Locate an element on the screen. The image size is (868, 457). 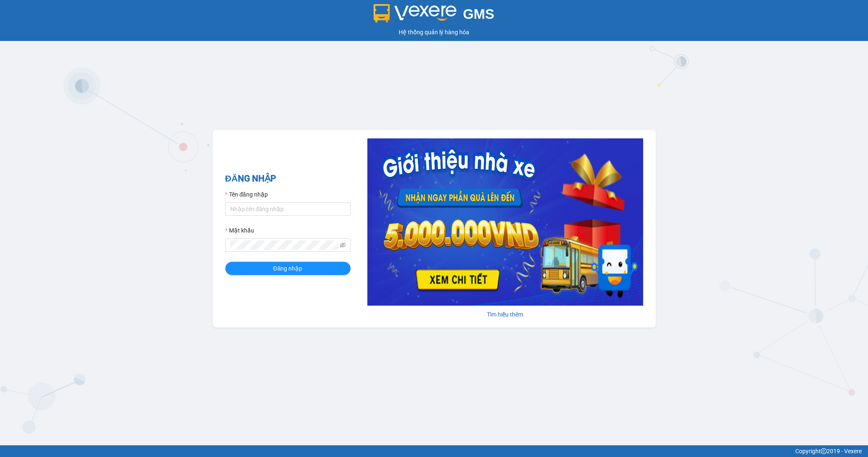
div: Tìm hiểu thêm is located at coordinates (505, 314).